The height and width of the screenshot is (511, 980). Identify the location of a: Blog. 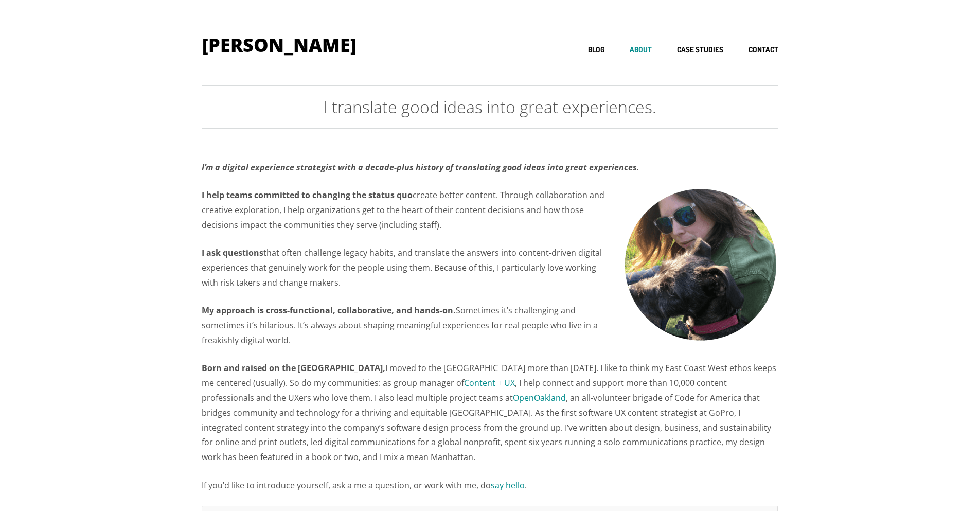
(596, 50).